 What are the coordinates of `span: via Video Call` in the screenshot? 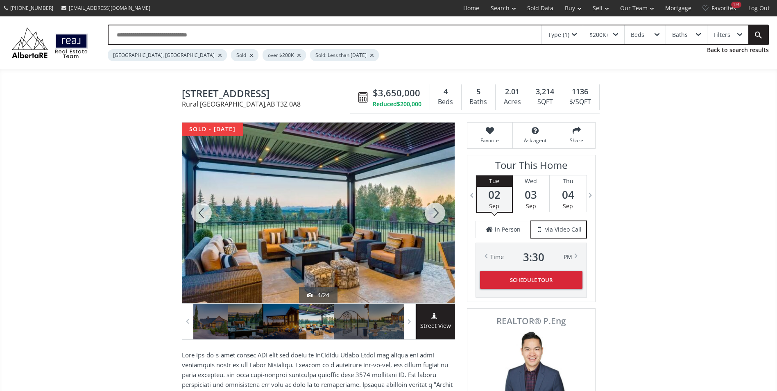 It's located at (563, 229).